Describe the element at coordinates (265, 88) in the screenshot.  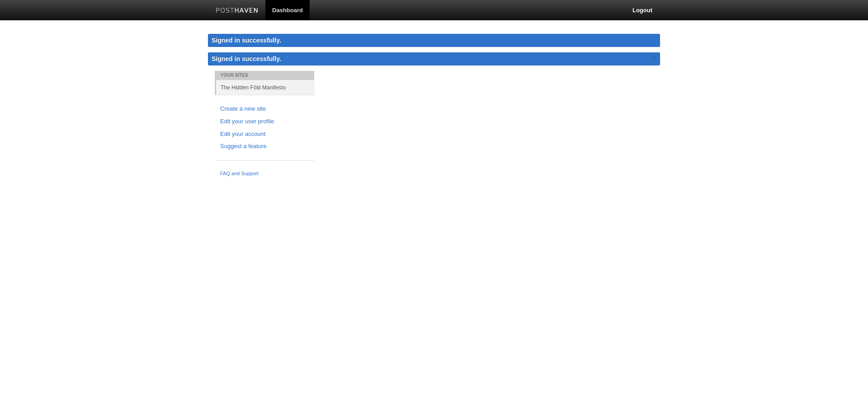
I see `a: The Hidden Föld Manifesto` at that location.